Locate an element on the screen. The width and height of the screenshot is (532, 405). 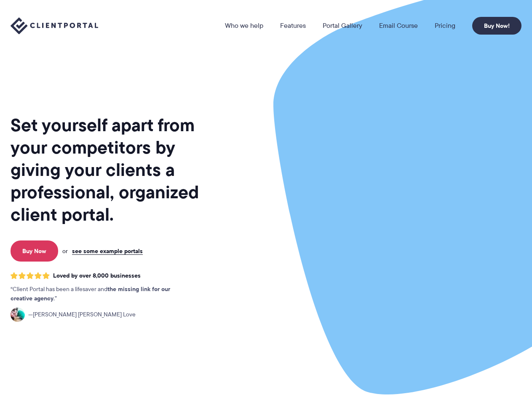
a: Buy Now! is located at coordinates (496, 26).